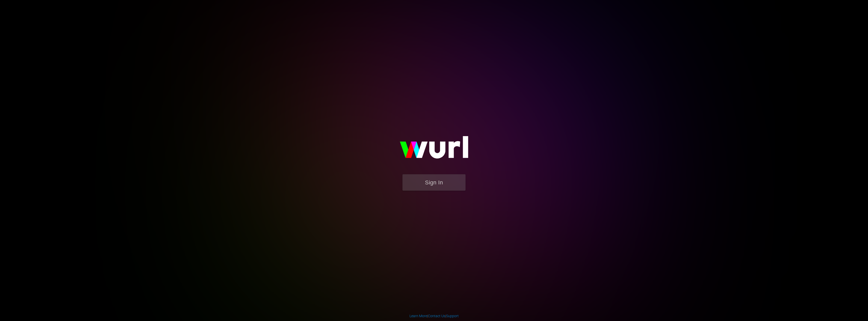  I want to click on a: Support, so click(453, 316).